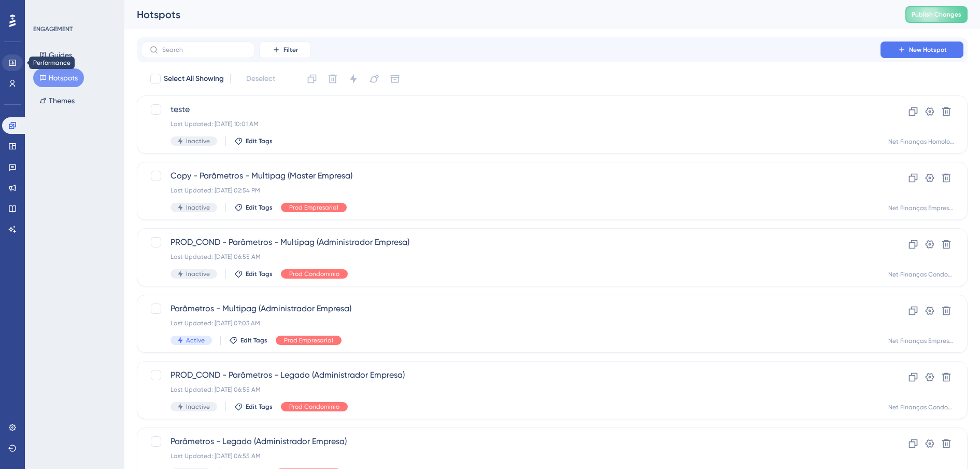 The width and height of the screenshot is (980, 469). Describe the element at coordinates (204, 50) in the screenshot. I see `input: Search` at that location.